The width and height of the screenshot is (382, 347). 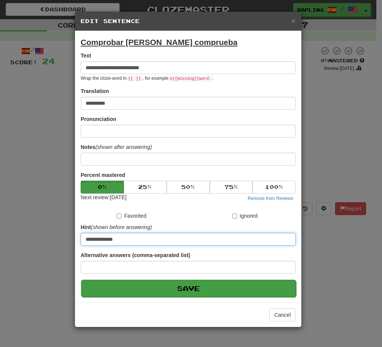 I want to click on input: Ignored, so click(x=234, y=216).